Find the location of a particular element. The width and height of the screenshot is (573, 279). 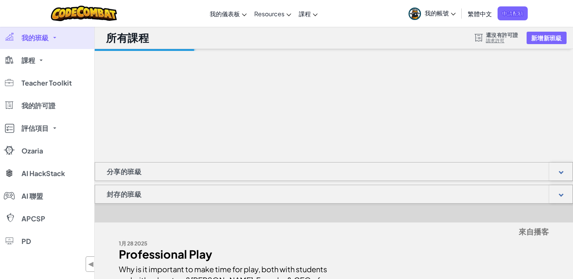

a: 申請配額 is located at coordinates (513, 13).